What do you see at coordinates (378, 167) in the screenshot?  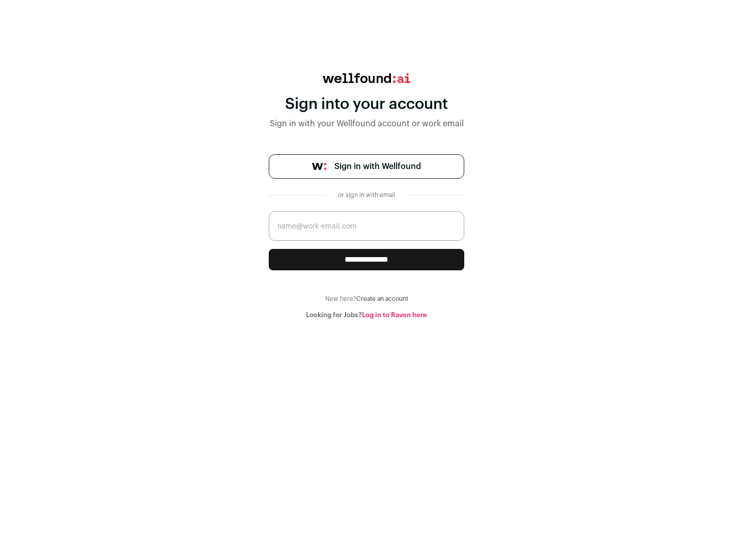 I see `span: Sign in with Wellfound` at bounding box center [378, 167].